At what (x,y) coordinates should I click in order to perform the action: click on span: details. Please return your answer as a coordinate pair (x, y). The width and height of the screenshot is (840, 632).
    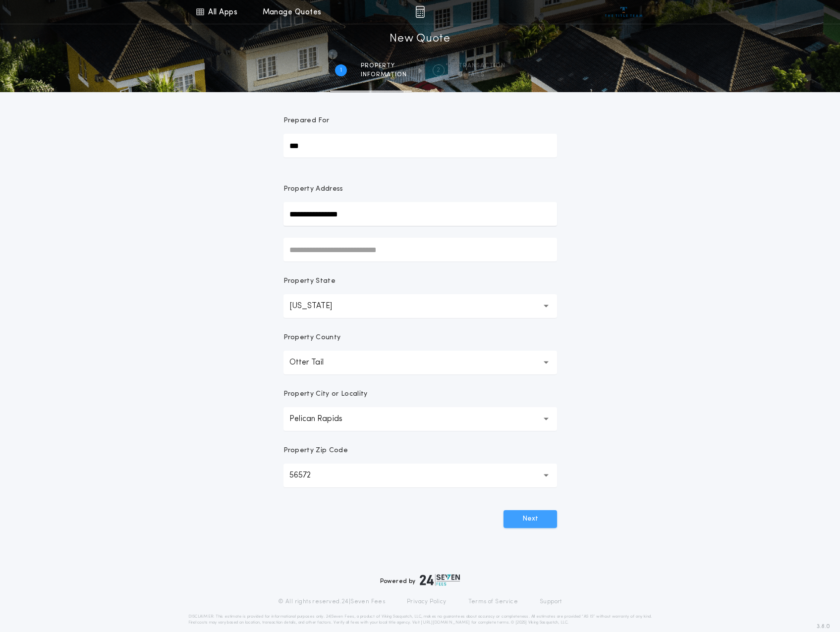
    Looking at the image, I should click on (482, 75).